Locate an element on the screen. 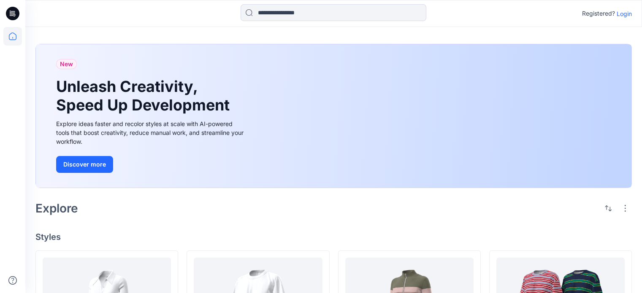 This screenshot has height=293, width=642. p: Login is located at coordinates (624, 14).